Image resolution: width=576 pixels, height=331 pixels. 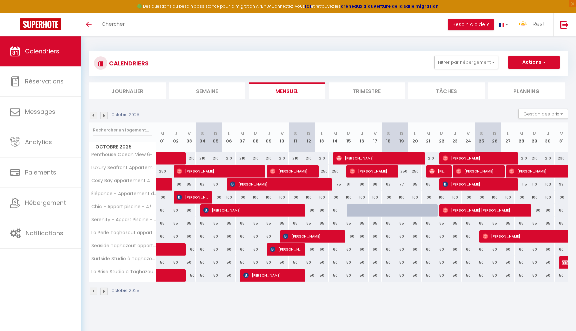 I want to click on span: Élégance - Appartement de luxe au centre d'Agadir, so click(x=124, y=193).